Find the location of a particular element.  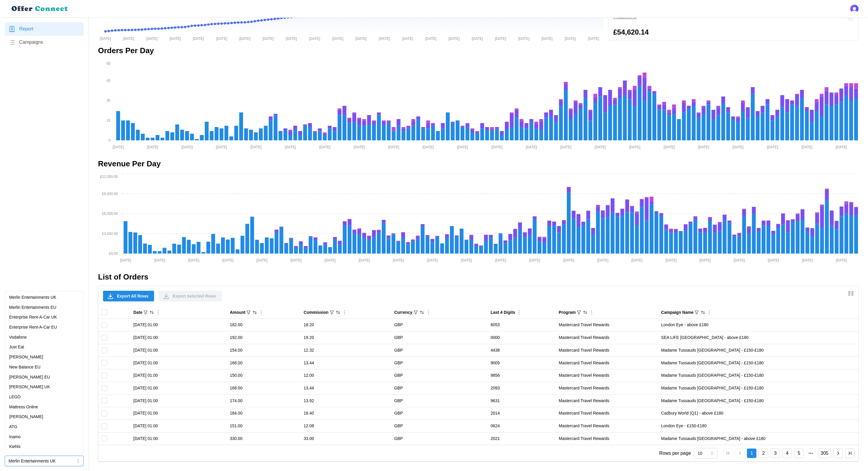

div: Program is located at coordinates (568, 313).